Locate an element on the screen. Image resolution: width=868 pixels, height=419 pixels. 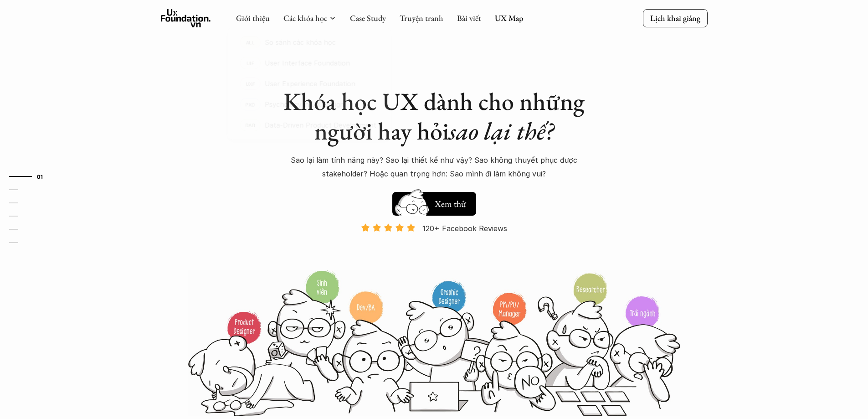
a: Giới thiệu is located at coordinates (252, 18).